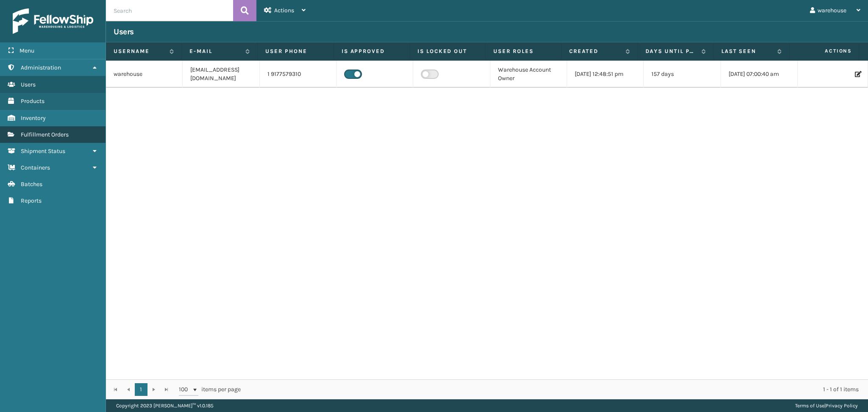 The height and width of the screenshot is (412, 868). I want to click on label: Last Seen, so click(747, 52).